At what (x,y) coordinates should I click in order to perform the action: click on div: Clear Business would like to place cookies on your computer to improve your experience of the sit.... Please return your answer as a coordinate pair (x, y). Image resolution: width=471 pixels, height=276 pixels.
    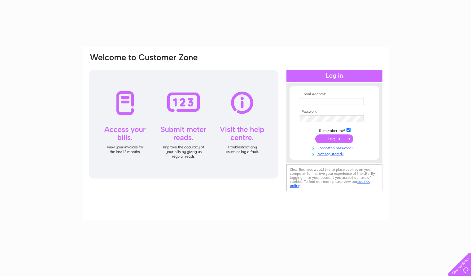
    Looking at the image, I should click on (335, 177).